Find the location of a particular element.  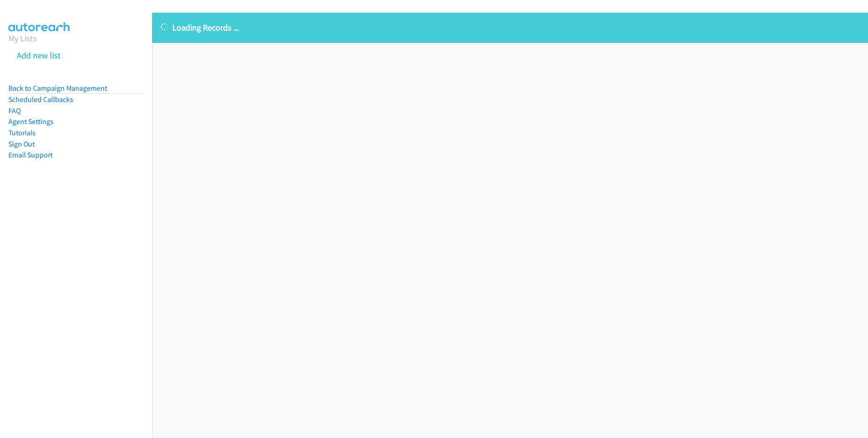

a: Agent Settings is located at coordinates (31, 122).